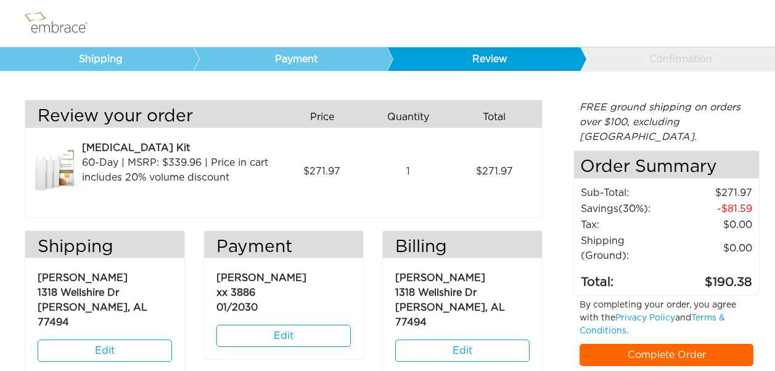 Image resolution: width=775 pixels, height=371 pixels. Describe the element at coordinates (178, 170) in the screenshot. I see `div: 60-Day | MSRP: $339.96 | Price in cart includes 20% volume discount` at that location.